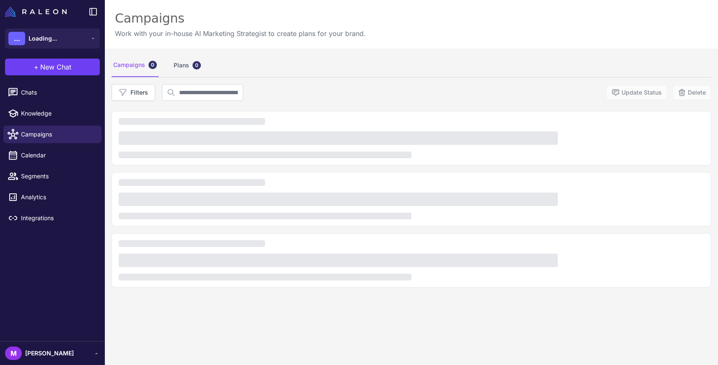  What do you see at coordinates (133, 93) in the screenshot?
I see `button: Filters` at bounding box center [133, 93].